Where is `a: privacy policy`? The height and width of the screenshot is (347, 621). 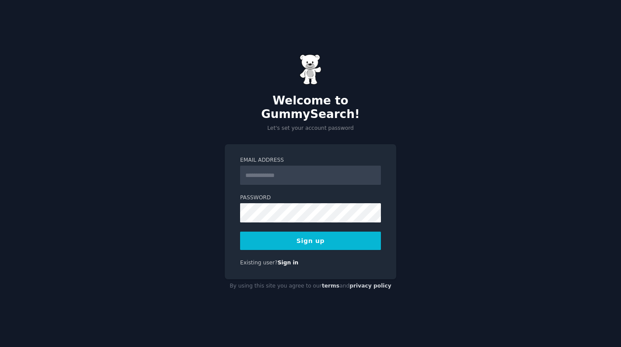
a: privacy policy is located at coordinates (371, 286).